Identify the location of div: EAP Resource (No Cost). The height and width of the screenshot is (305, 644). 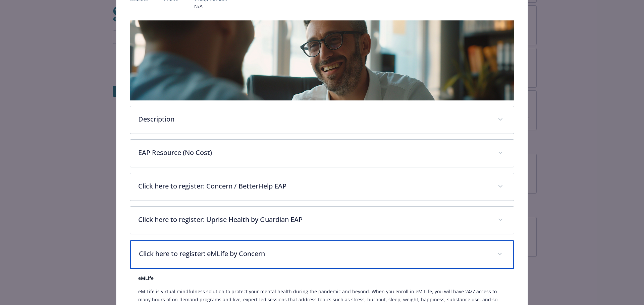
(322, 154).